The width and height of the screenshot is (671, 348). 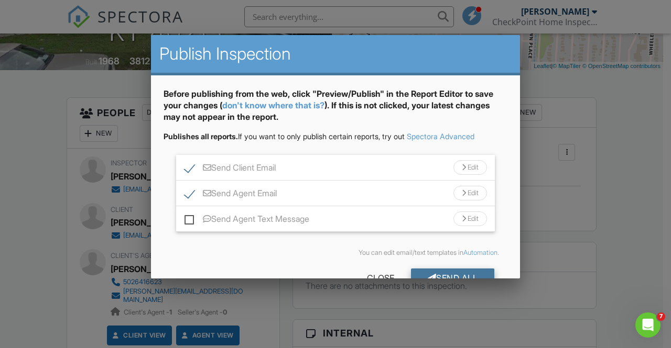 What do you see at coordinates (230, 169) in the screenshot?
I see `label: Send Client Email` at bounding box center [230, 169].